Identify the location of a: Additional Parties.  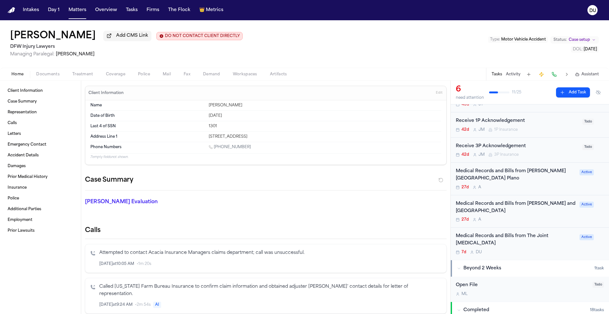
(40, 210).